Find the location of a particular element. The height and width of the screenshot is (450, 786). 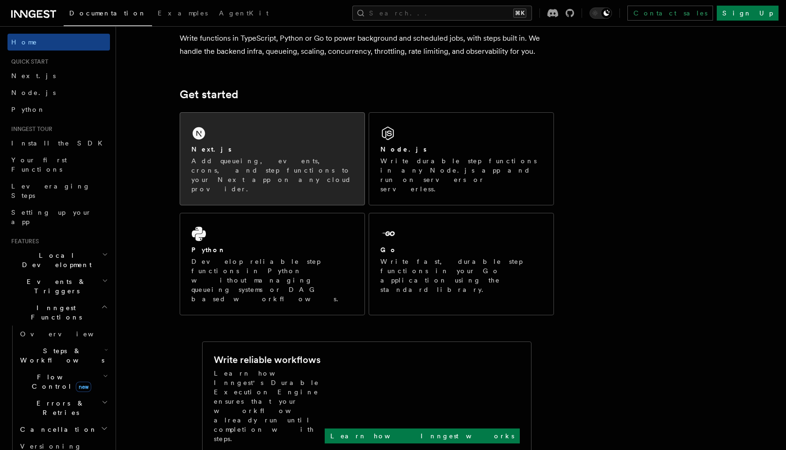

a: Leveraging Steps is located at coordinates (58, 191).